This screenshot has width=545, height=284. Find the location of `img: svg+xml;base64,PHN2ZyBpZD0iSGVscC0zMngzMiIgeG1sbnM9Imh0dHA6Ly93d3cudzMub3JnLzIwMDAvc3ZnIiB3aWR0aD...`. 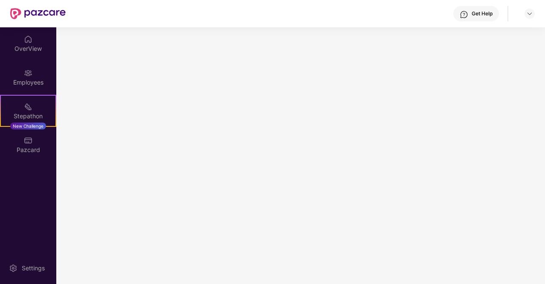

img: svg+xml;base64,PHN2ZyBpZD0iSGVscC0zMngzMiIgeG1sbnM9Imh0dHA6Ly93d3cudzMub3JnLzIwMDAvc3ZnIiB3aWR0aD... is located at coordinates (464, 15).